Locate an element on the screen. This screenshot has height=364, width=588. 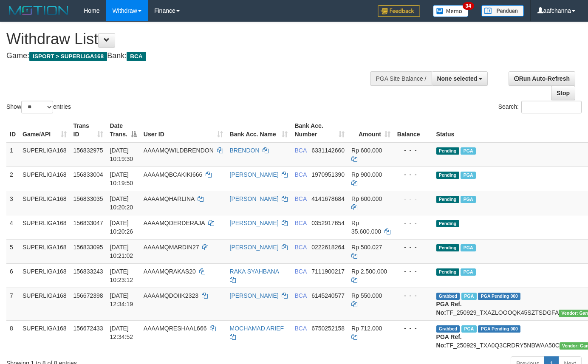
span: 156832975 is located at coordinates (89, 151).